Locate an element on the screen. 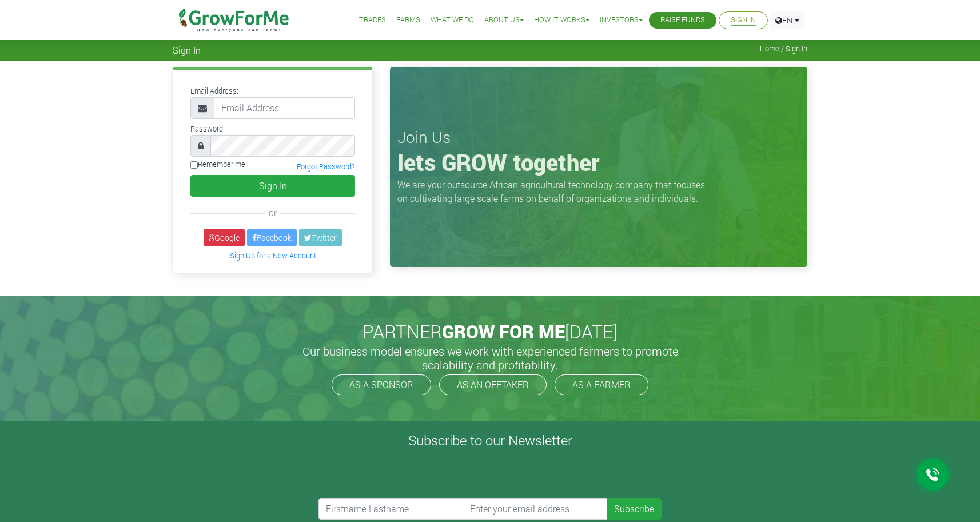 The width and height of the screenshot is (980, 522). span: Sign In is located at coordinates (186, 49).